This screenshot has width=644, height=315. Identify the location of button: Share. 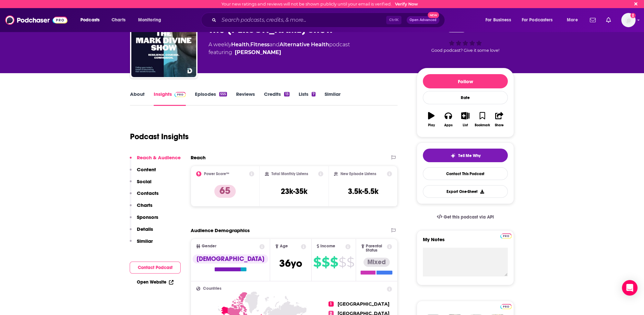
(499, 119).